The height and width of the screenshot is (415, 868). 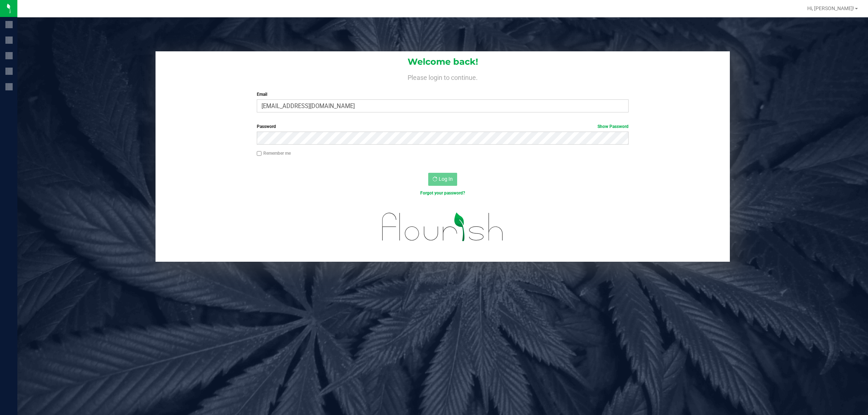 I want to click on a: Show Password, so click(x=613, y=127).